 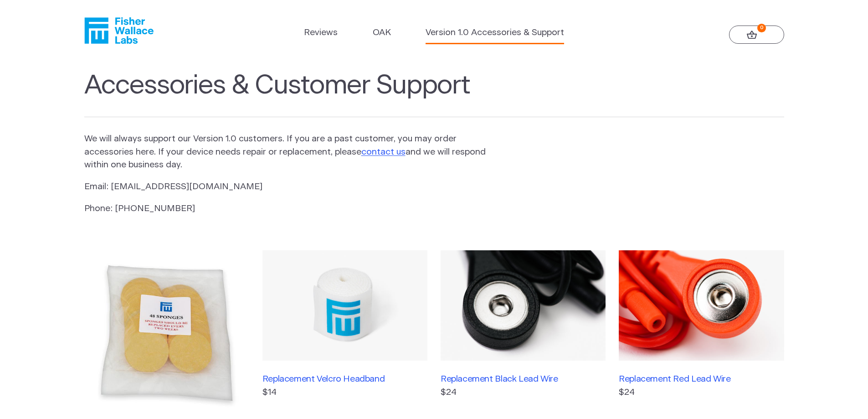 I want to click on a: Reviews, so click(x=321, y=33).